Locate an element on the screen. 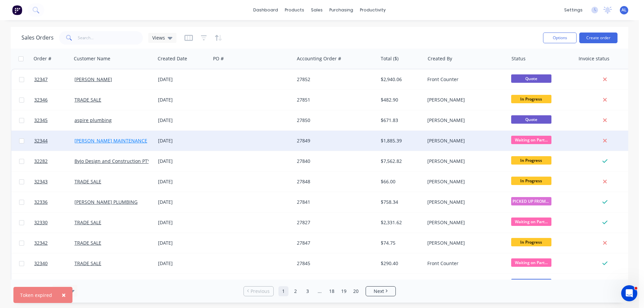 The width and height of the screenshot is (644, 308). div: 27845 is located at coordinates (334, 264).